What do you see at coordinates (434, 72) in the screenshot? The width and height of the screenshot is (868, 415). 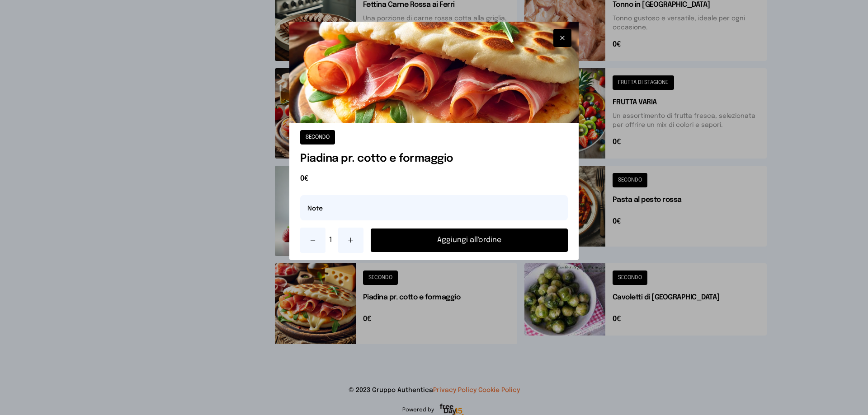 I see `img: Piadina pr. cotto e formaggio` at bounding box center [434, 72].